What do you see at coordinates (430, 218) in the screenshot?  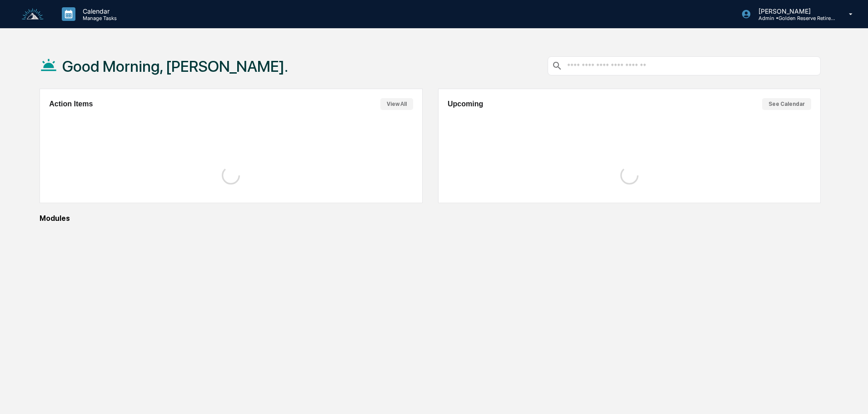 I see `div: Modules` at bounding box center [430, 218].